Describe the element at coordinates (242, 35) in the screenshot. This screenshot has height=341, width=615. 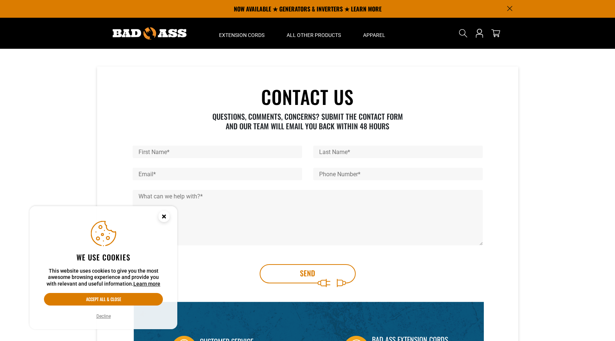
I see `span: Extension Cords` at that location.